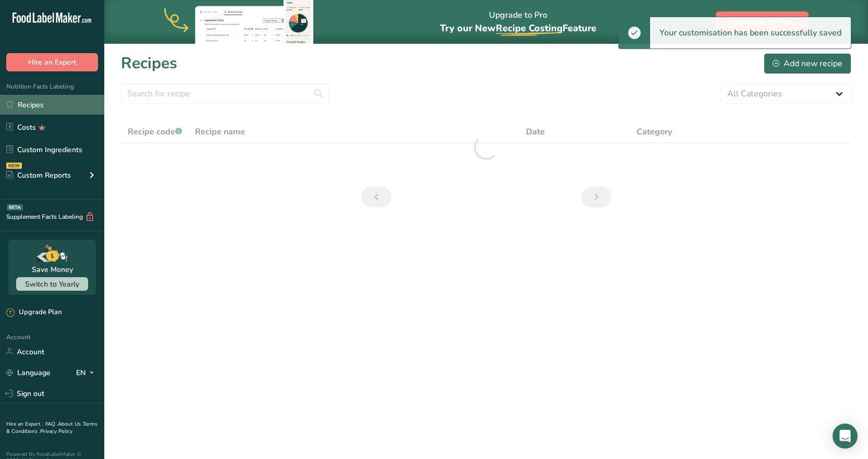 The width and height of the screenshot is (868, 459). What do you see at coordinates (149, 63) in the screenshot?
I see `h1: Recipes` at bounding box center [149, 63].